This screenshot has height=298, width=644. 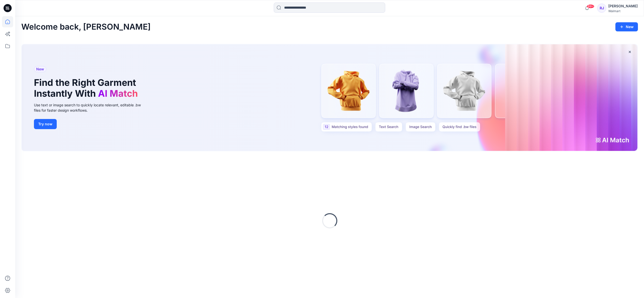 What do you see at coordinates (87, 88) in the screenshot?
I see `h1: Find the Right Garment Instantly With` at bounding box center [87, 88].